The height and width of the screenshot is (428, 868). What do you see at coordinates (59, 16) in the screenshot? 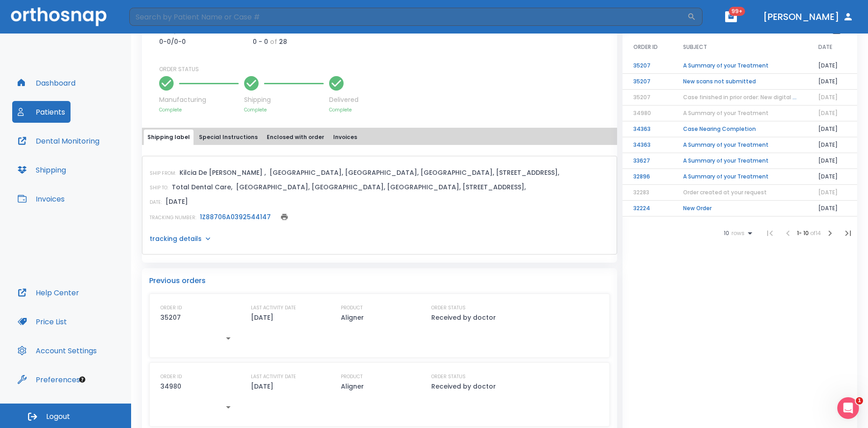
I see `img: Orthosnap` at bounding box center [59, 16].